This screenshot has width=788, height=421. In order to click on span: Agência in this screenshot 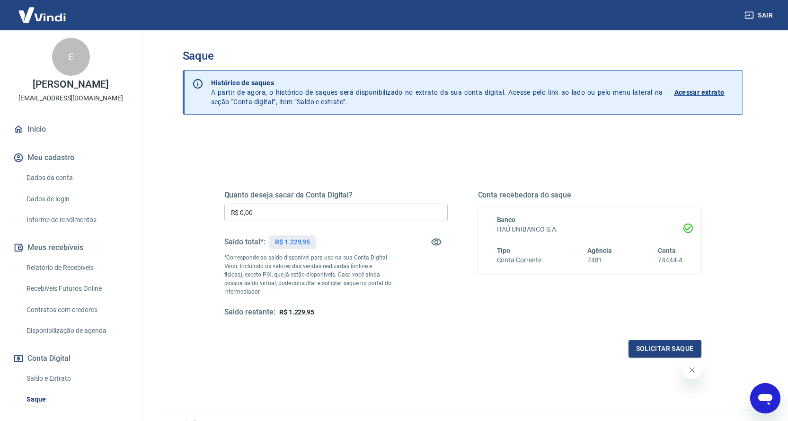, I will do `click(600, 250)`.